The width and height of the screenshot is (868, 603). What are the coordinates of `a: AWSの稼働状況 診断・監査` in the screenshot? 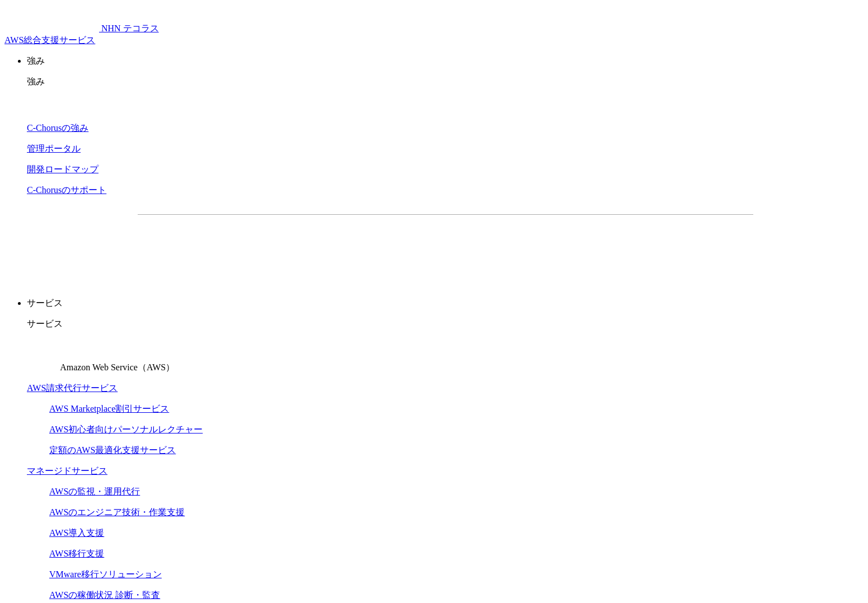 It's located at (105, 595).